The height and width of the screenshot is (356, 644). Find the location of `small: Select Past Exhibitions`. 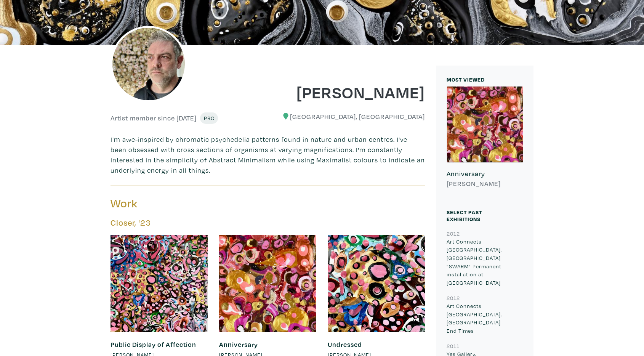

small: Select Past Exhibitions is located at coordinates (464, 215).